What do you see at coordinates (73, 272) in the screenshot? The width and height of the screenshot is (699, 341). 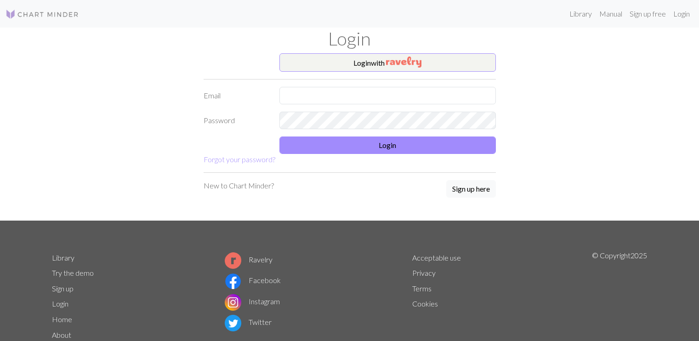 I see `a: Try the demo` at bounding box center [73, 272].